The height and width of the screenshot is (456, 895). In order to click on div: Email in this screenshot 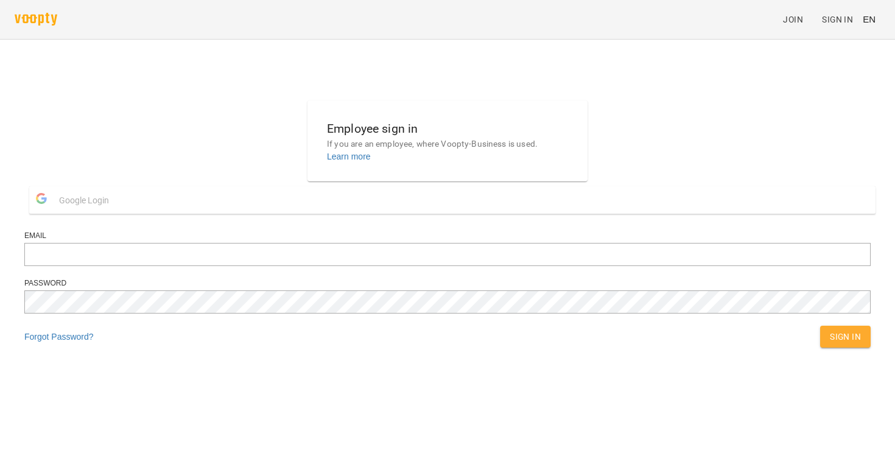, I will do `click(448, 236)`.